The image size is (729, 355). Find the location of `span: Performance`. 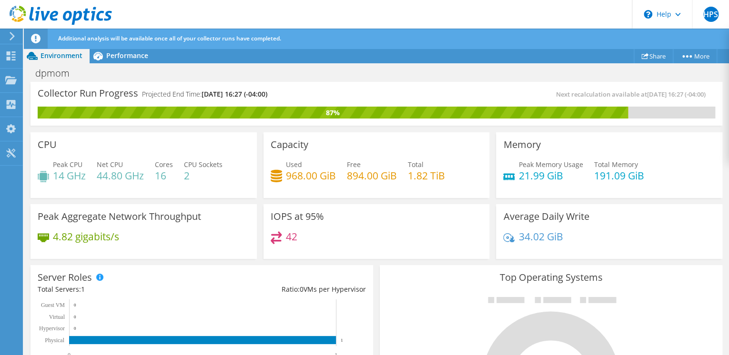

span: Performance is located at coordinates (127, 55).